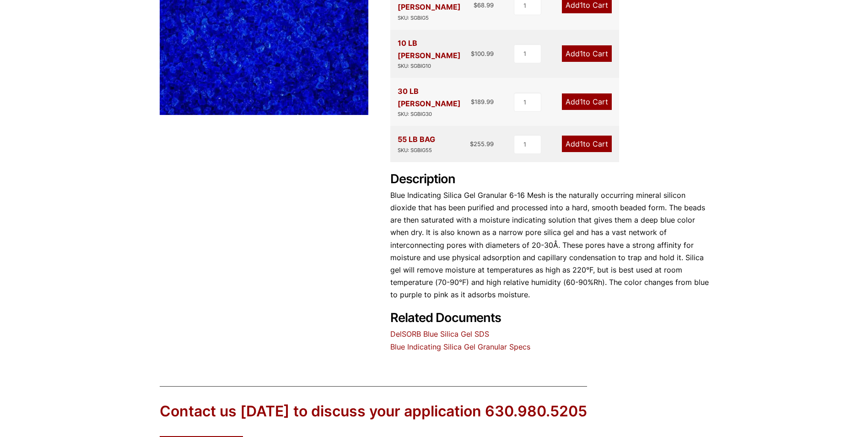  What do you see at coordinates (482, 102) in the screenshot?
I see `bdi: 189.99` at bounding box center [482, 102].